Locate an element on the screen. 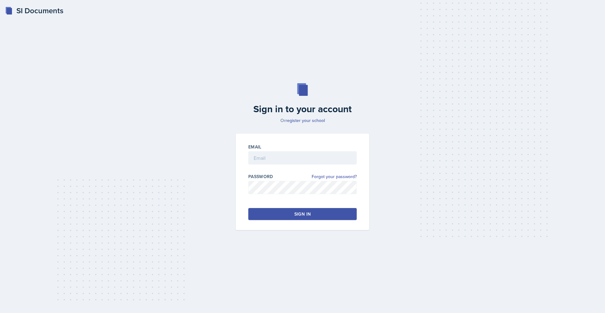 Image resolution: width=605 pixels, height=313 pixels. p: Or is located at coordinates (303, 120).